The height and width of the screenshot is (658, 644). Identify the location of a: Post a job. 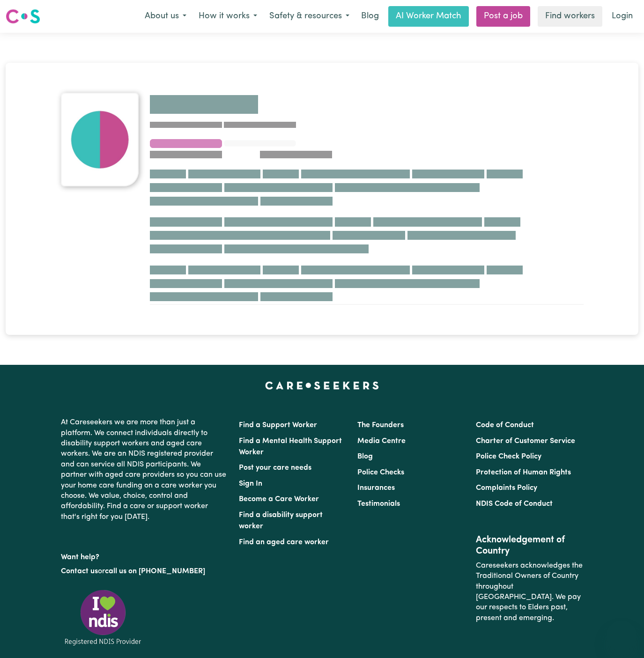
(503, 16).